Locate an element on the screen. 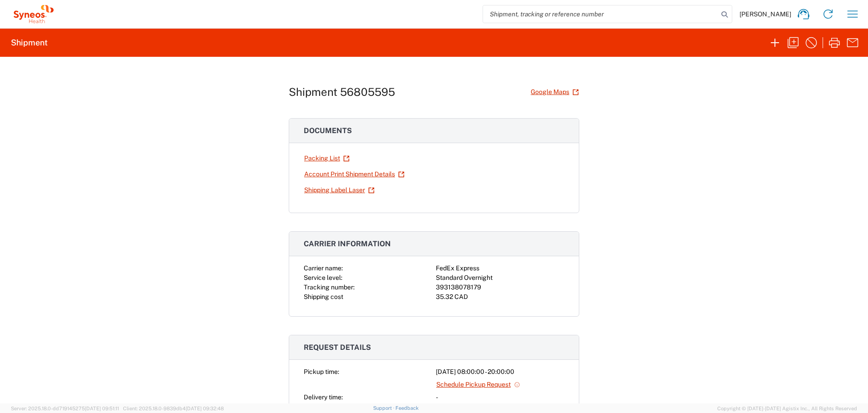 The height and width of the screenshot is (413, 868). a: Feedback is located at coordinates (407, 408).